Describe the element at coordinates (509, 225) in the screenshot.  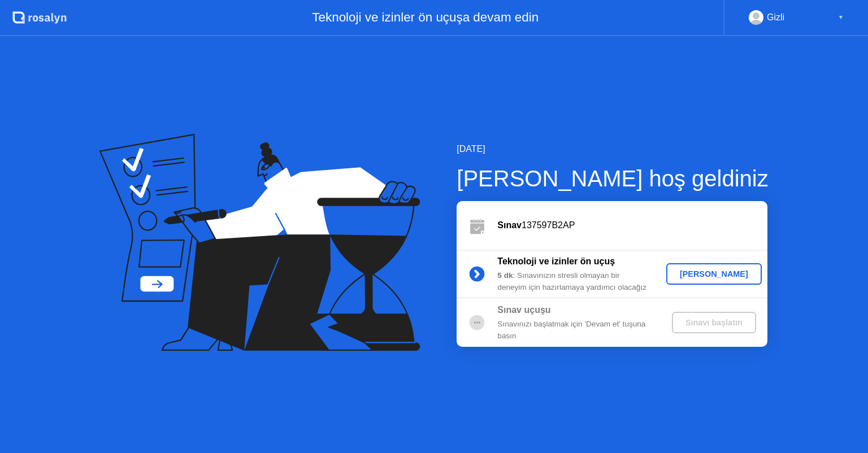
I see `b: Sınav` at that location.